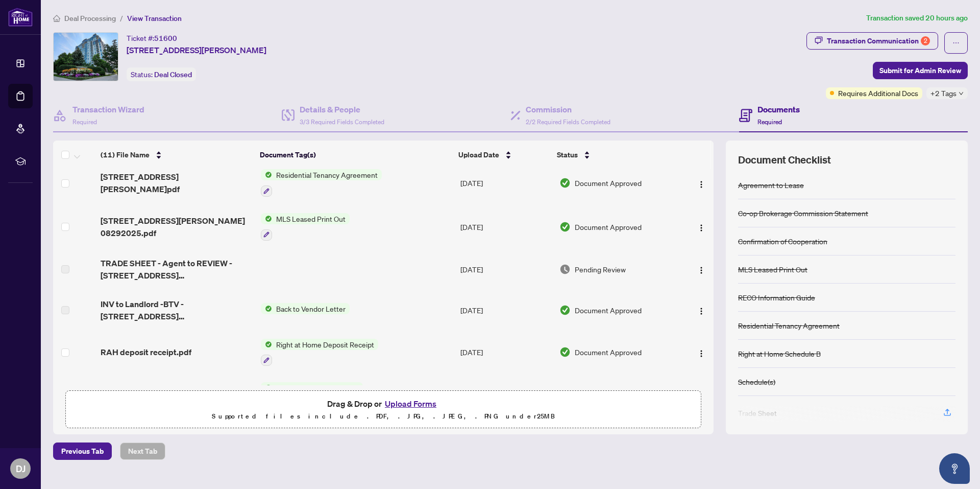 This screenshot has width=980, height=489. Describe the element at coordinates (788, 326) in the screenshot. I see `div: Residential Tenancy Agreement` at that location.